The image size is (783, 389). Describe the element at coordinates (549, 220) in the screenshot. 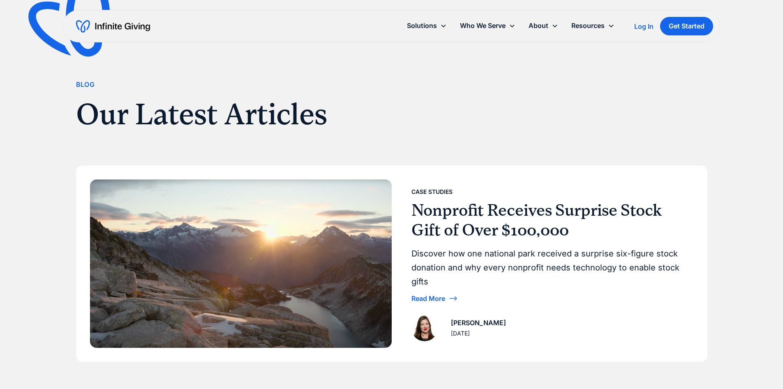

I see `h3: Nonprofit Receives Surprise Stock Gift of Over $100,000` at that location.